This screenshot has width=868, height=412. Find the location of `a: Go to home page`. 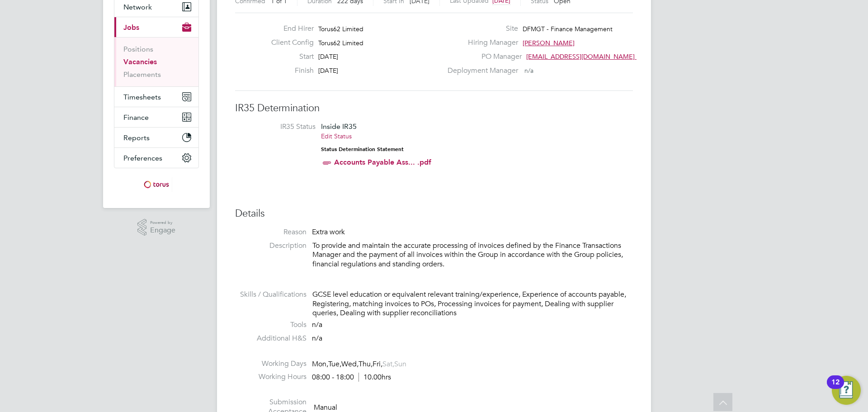

a: Go to home page is located at coordinates (157, 185).